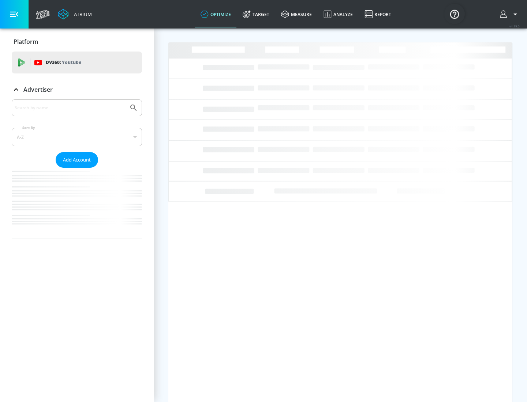  What do you see at coordinates (77, 63) in the screenshot?
I see `div: DV360: Youtube` at bounding box center [77, 63].